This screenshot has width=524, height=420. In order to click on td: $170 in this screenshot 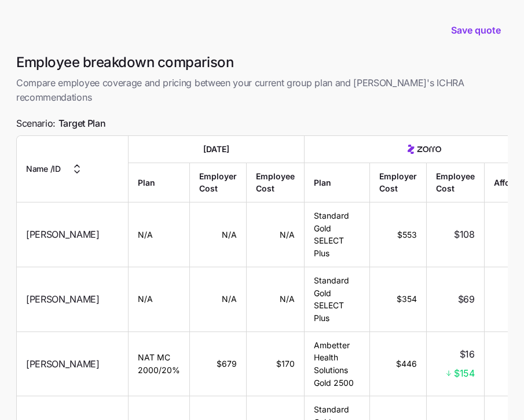, I will do `click(276, 364)`.